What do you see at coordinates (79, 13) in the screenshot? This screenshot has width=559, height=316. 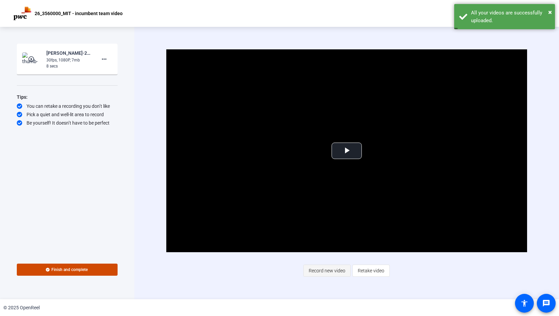 I see `p: 26_3560000_MIT - incumbent team video` at bounding box center [79, 13].